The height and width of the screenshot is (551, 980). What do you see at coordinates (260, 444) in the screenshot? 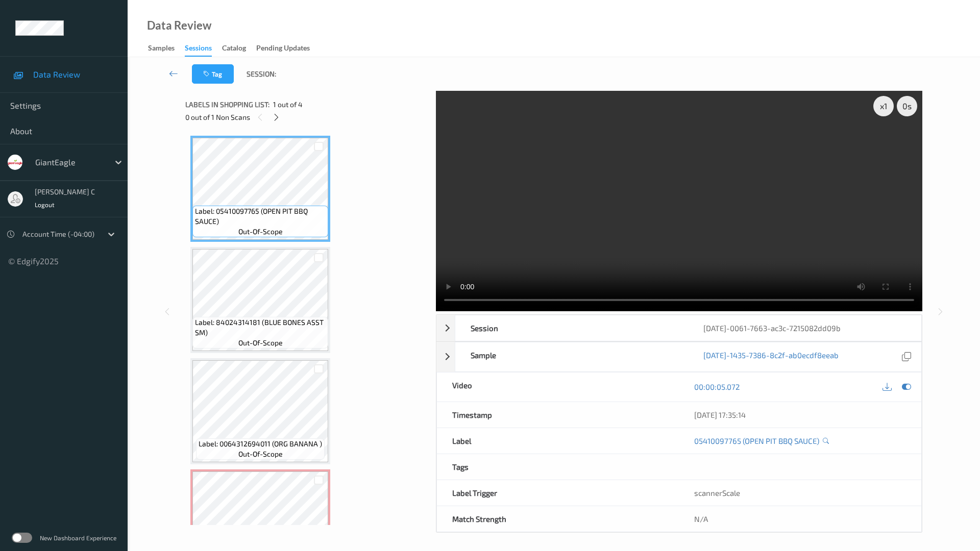
I see `span: Label: 0064312694011 (ORG BANANA )` at bounding box center [260, 444].